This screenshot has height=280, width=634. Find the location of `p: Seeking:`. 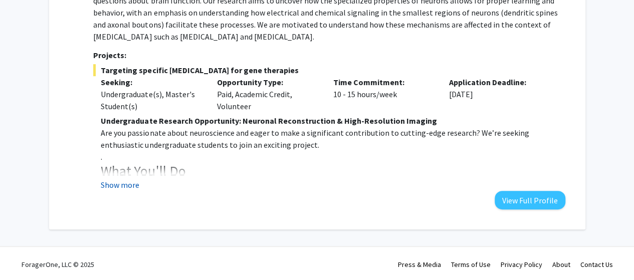

p: Seeking: is located at coordinates (151, 82).